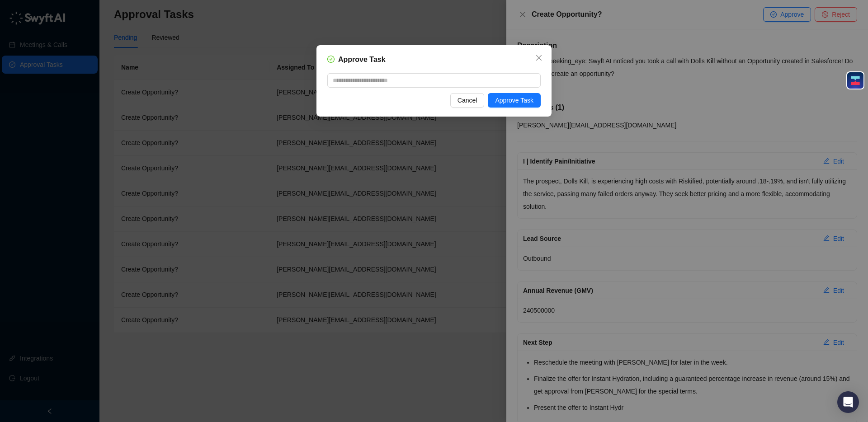  Describe the element at coordinates (848, 402) in the screenshot. I see `div: Open Intercom Messenger` at that location.